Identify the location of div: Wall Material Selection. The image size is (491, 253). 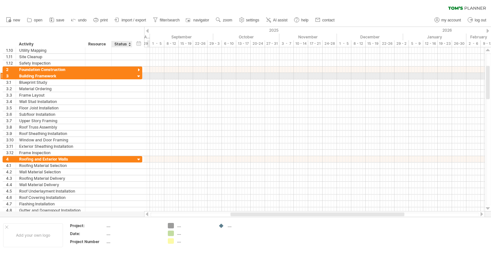
(51, 172).